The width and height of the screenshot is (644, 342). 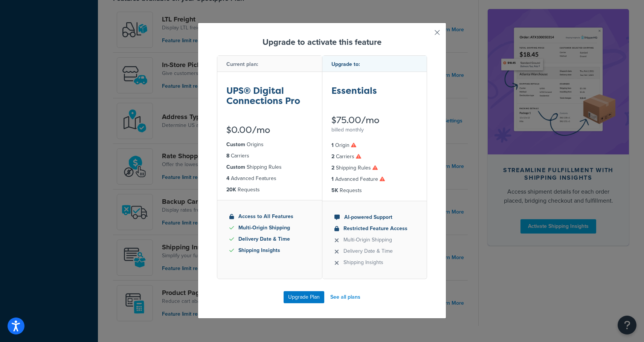 What do you see at coordinates (345, 297) in the screenshot?
I see `a: See all plans` at bounding box center [345, 297].